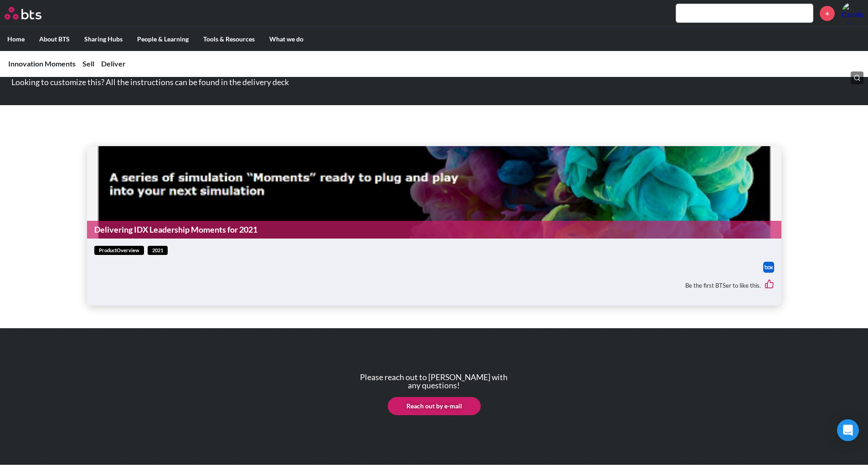  I want to click on img: Camilla Giovagnoli, so click(852, 13).